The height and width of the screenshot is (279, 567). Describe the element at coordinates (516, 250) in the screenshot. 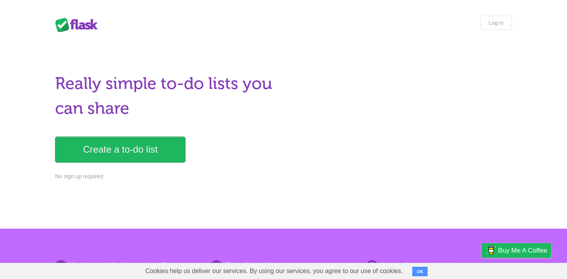

I see `a: Buy me a coffee` at that location.